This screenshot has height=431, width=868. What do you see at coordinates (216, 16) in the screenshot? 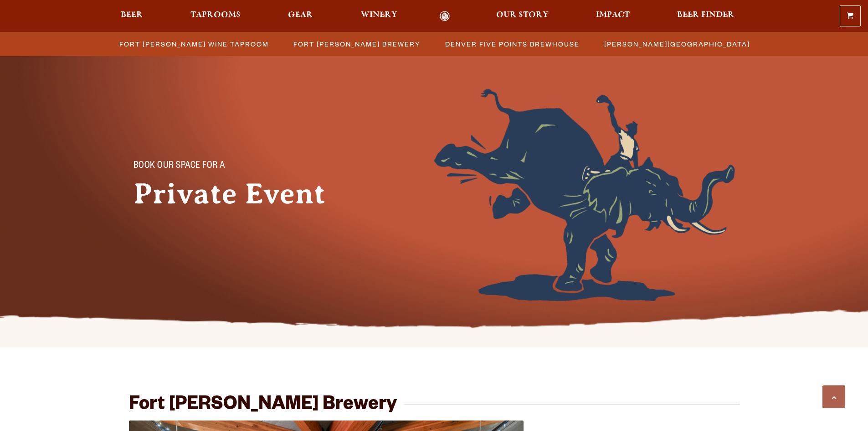
I see `a: Taprooms` at bounding box center [216, 16].